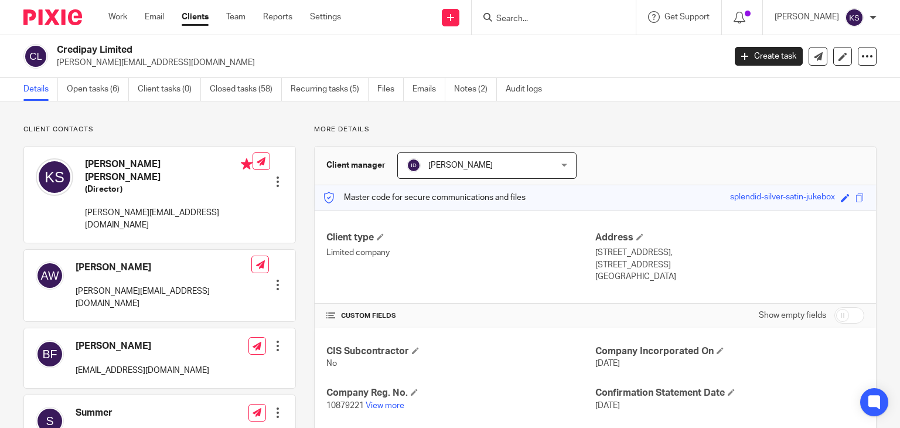  I want to click on img: Pixie, so click(53, 17).